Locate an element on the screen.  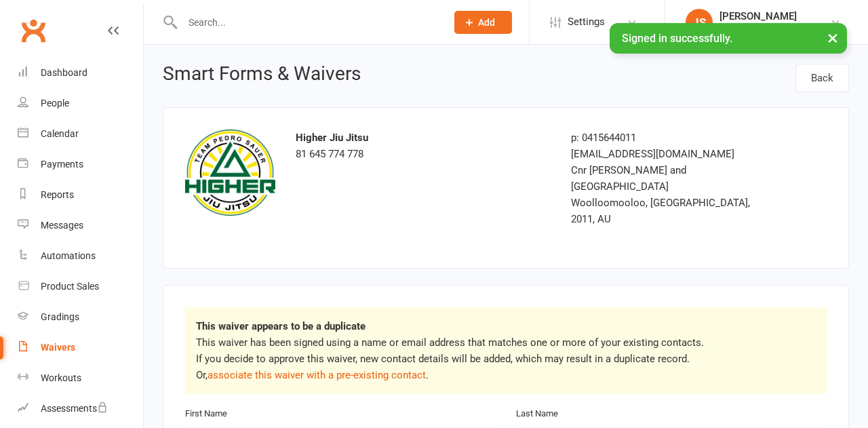
div: Reports is located at coordinates (57, 195).